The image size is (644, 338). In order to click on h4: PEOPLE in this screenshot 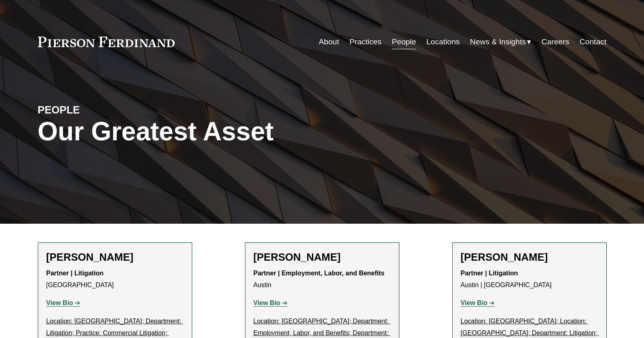, I will do `click(109, 110)`.